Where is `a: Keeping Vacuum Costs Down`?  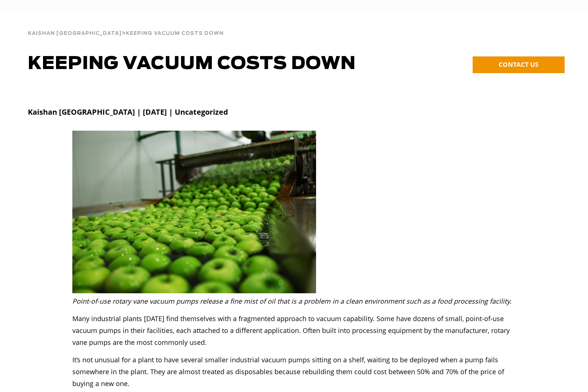 a: Keeping Vacuum Costs Down is located at coordinates (175, 33).